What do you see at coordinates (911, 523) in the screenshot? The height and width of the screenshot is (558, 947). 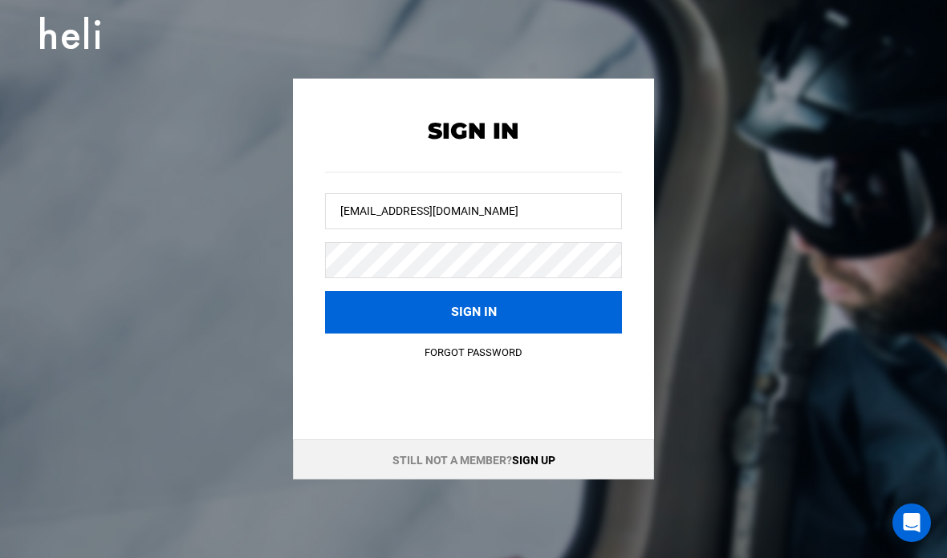 I see `div: Open Intercom Messenger` at bounding box center [911, 523].